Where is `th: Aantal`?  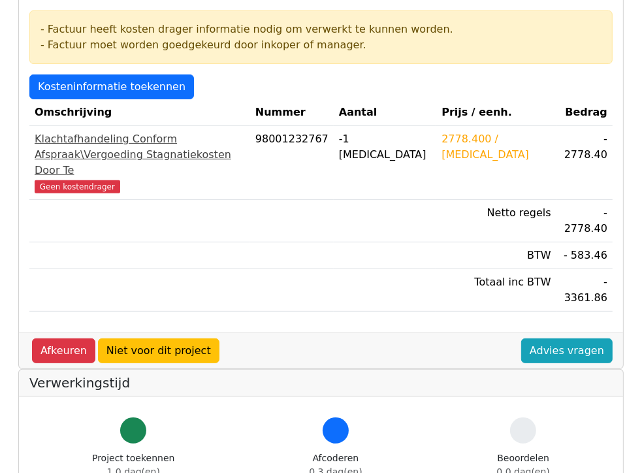
th: Aantal is located at coordinates (385, 112).